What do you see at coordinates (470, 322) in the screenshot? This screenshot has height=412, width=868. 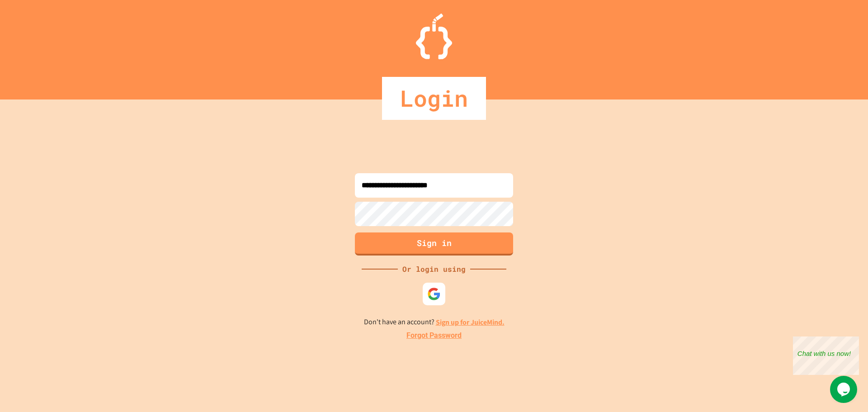 I see `a: Sign up for JuiceMind.` at bounding box center [470, 322].